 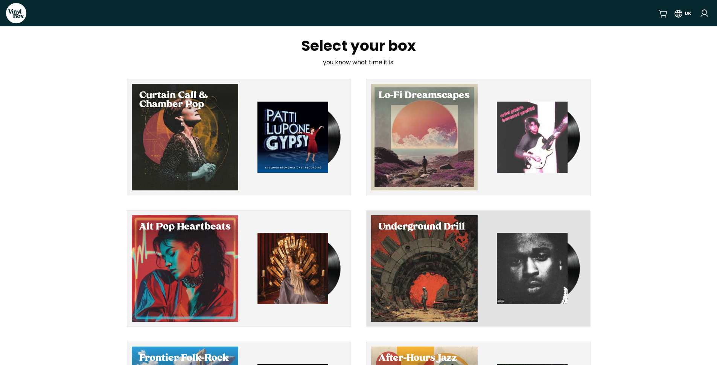 What do you see at coordinates (424, 268) in the screenshot?
I see `div: Select Underground Drill` at bounding box center [424, 268].